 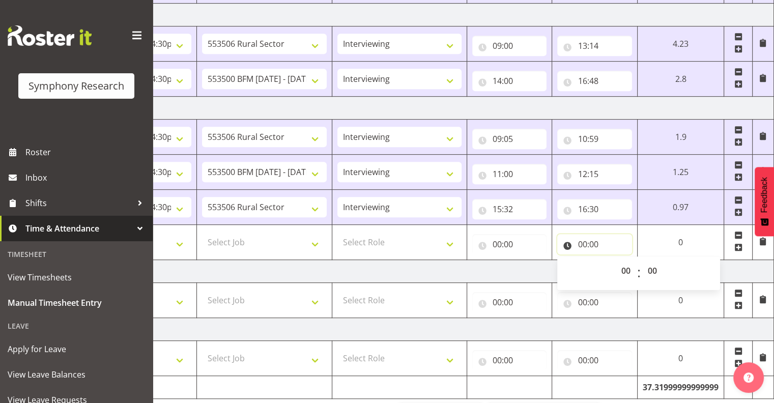 What do you see at coordinates (76, 277) in the screenshot?
I see `span: View Timesheets` at bounding box center [76, 277].